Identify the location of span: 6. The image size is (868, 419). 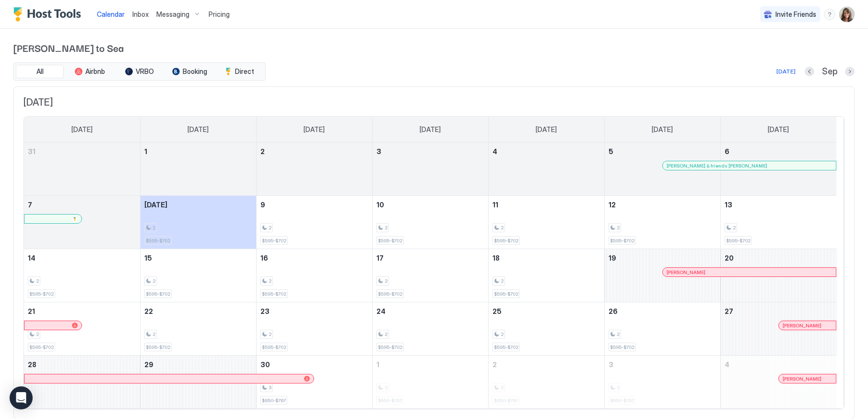
(727, 151).